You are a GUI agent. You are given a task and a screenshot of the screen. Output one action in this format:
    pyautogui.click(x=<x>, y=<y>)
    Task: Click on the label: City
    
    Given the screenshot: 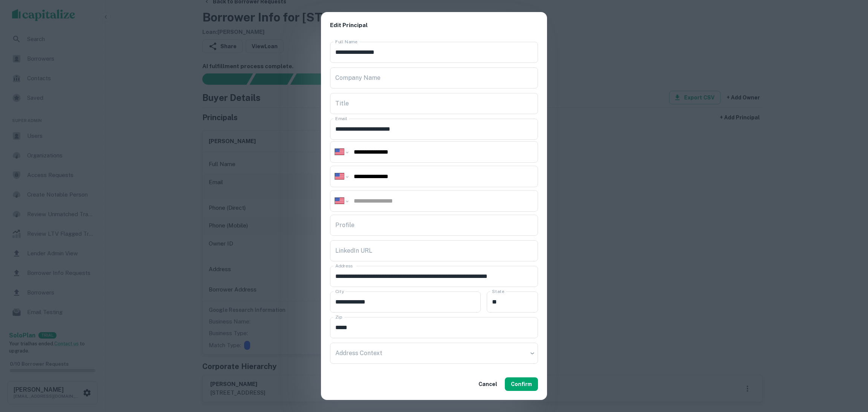 What is the action you would take?
    pyautogui.click(x=340, y=291)
    